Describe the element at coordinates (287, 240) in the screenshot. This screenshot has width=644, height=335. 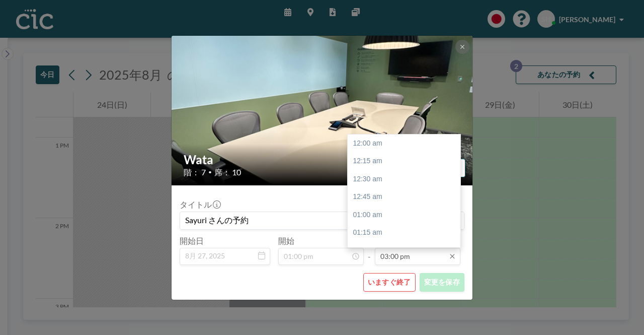
I see `label: 開始` at that location.